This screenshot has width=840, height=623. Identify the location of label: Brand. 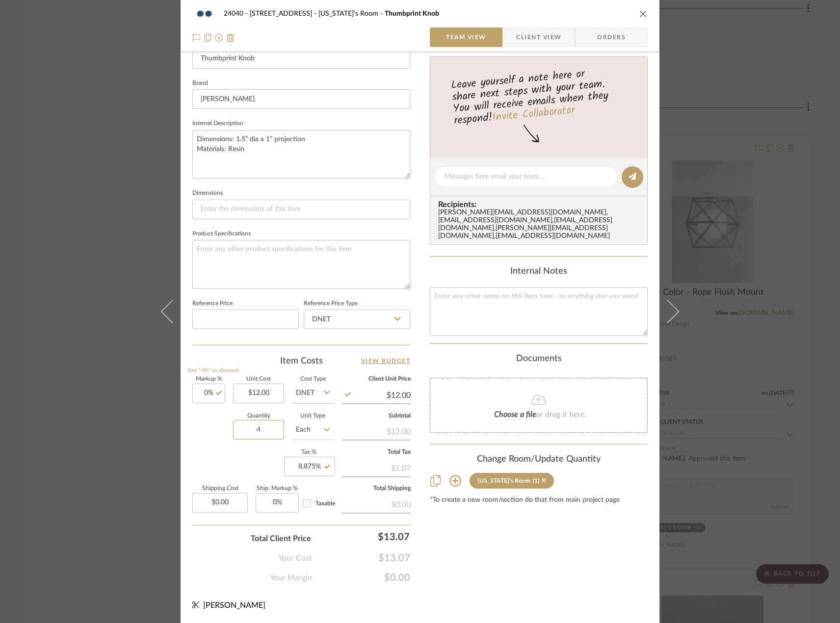
(200, 83).